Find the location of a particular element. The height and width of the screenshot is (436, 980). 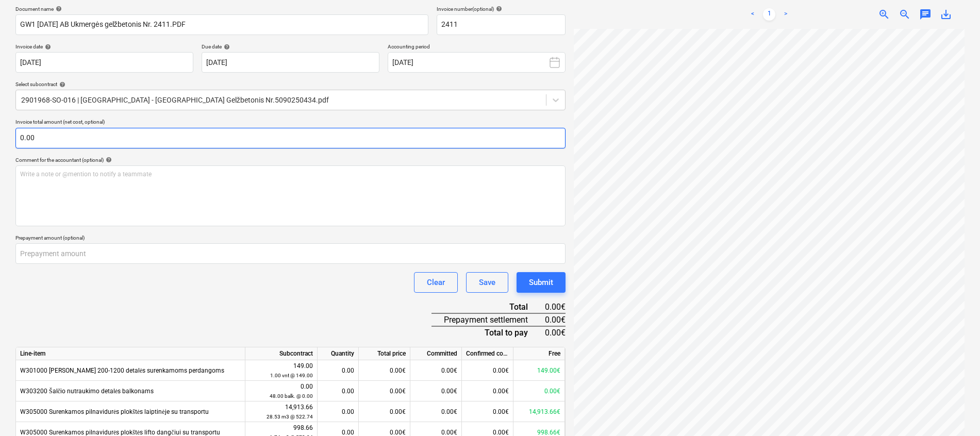

div: Select subcontract is located at coordinates (290, 84).